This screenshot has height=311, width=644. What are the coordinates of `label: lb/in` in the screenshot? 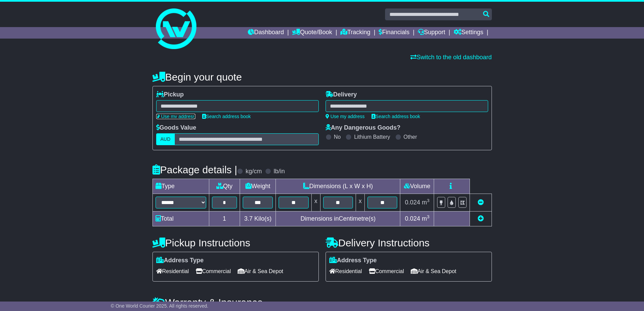 It's located at (279, 171).